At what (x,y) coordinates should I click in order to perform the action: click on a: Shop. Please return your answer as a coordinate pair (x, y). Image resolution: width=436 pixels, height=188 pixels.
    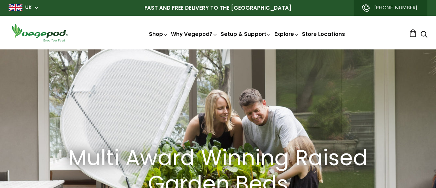
    Looking at the image, I should click on (159, 34).